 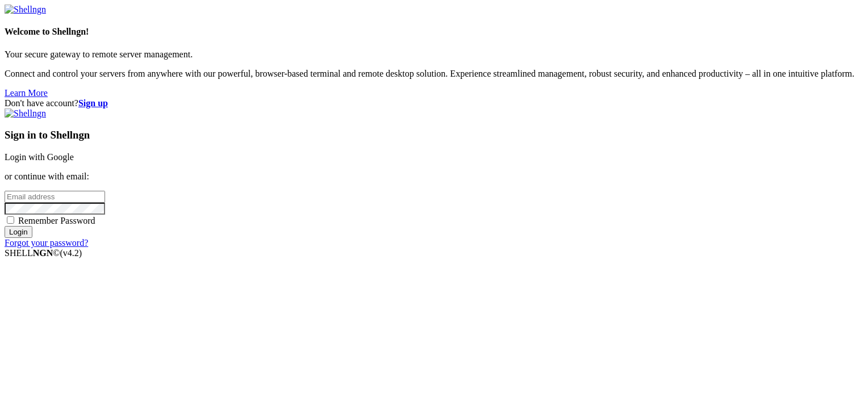 I want to click on p: Your secure gateway to remote server management., so click(x=434, y=55).